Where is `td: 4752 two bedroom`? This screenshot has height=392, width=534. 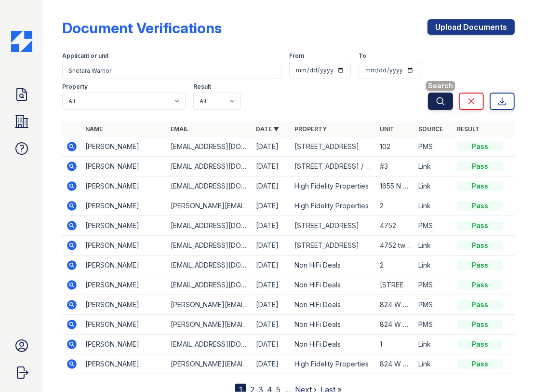 td: 4752 two bedroom is located at coordinates (395, 245).